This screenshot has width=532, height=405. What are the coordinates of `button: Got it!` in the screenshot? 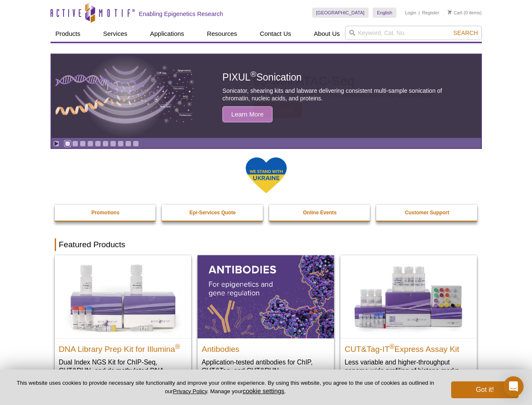 It's located at (485, 390).